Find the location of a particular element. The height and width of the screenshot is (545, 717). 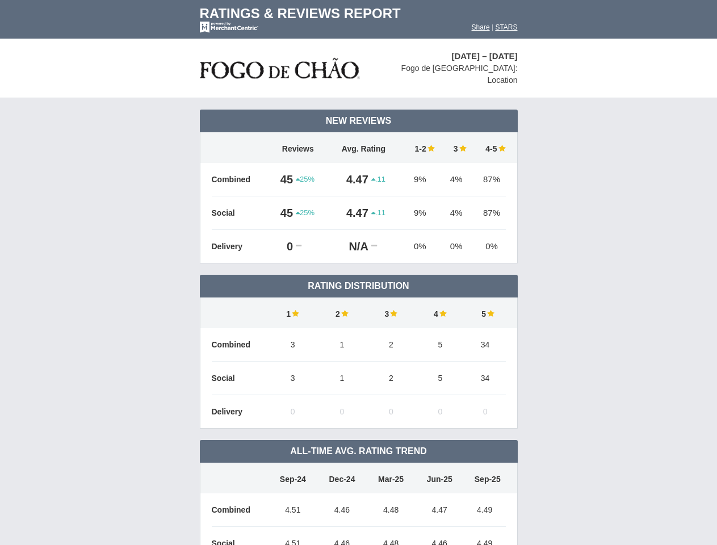

font: STARS is located at coordinates (506, 27).